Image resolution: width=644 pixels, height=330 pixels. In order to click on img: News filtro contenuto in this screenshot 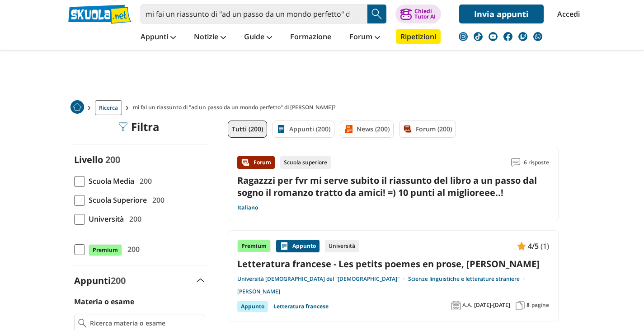, I will do `click(348, 129)`.